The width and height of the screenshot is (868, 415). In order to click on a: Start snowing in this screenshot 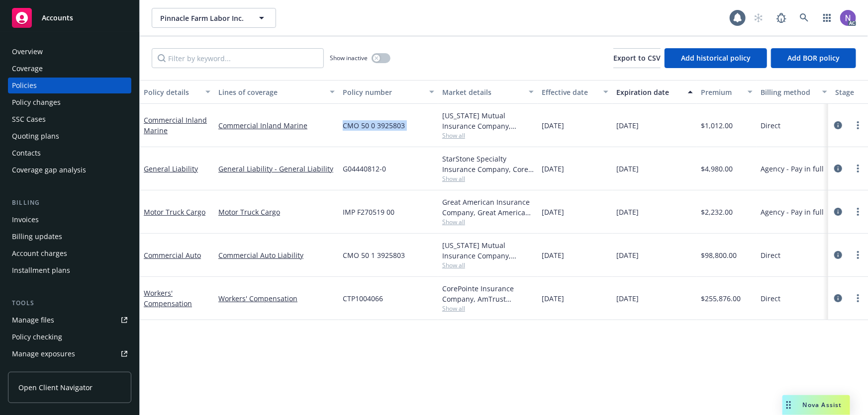, I will do `click(758, 18)`.